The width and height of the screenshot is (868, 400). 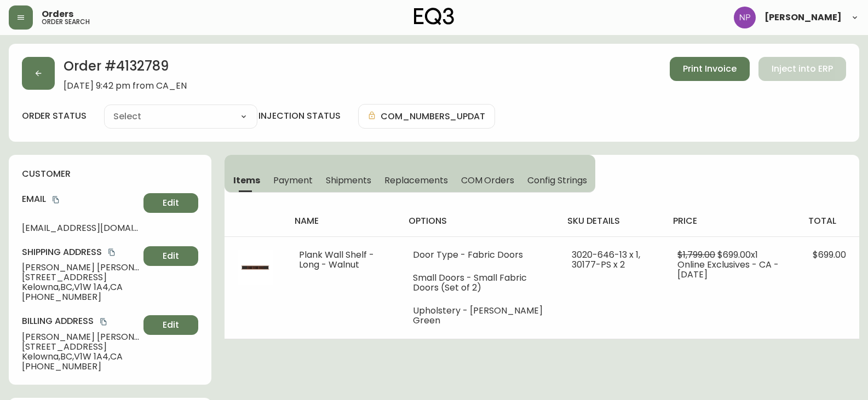 I want to click on span: Items, so click(x=247, y=180).